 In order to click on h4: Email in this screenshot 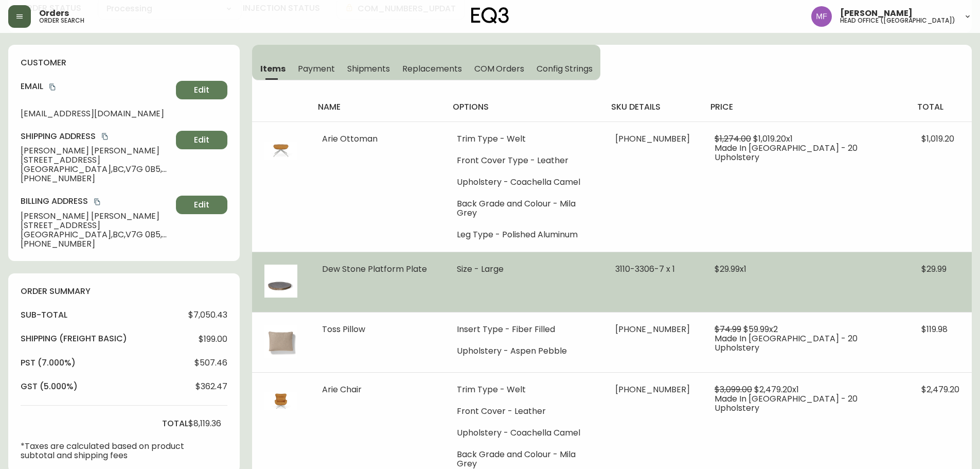, I will do `click(96, 87)`.